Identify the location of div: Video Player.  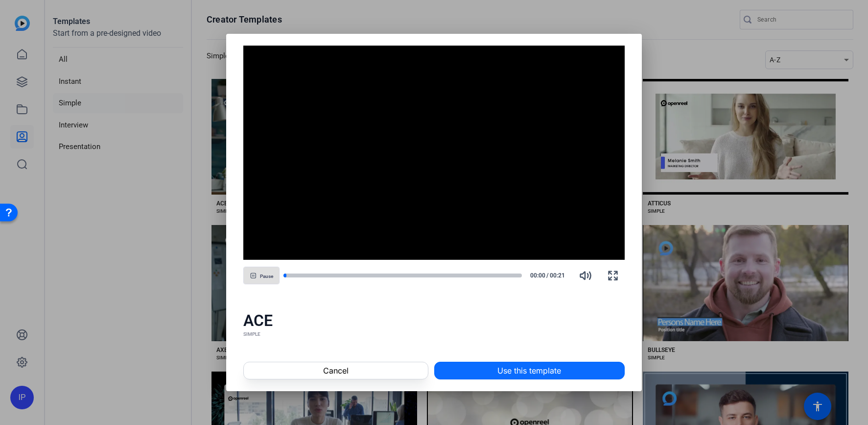
(434, 153).